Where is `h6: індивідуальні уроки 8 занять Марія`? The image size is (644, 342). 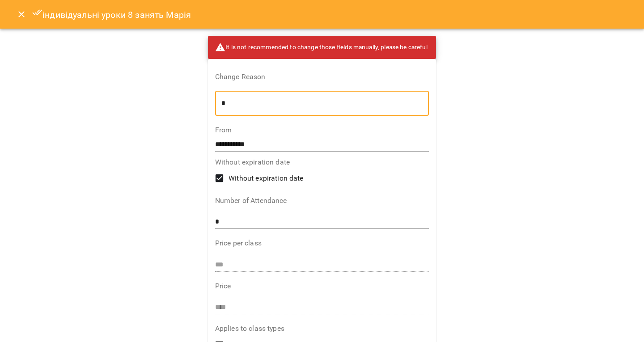 h6: індивідуальні уроки 8 занять Марія is located at coordinates (112, 14).